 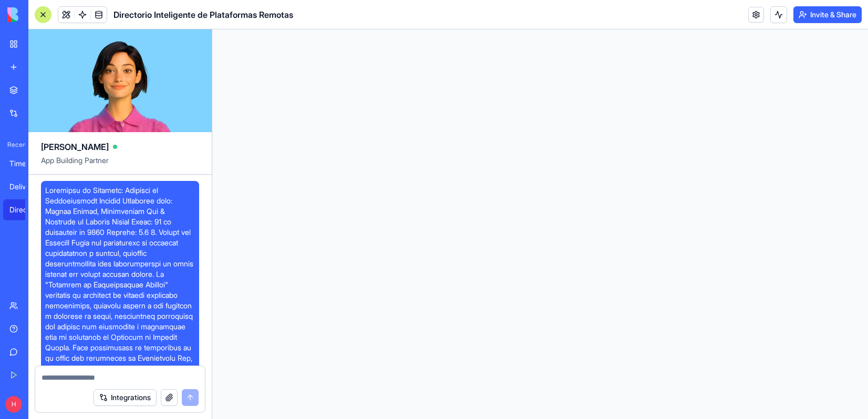 I want to click on div: Deliverables Tracker, so click(x=25, y=187).